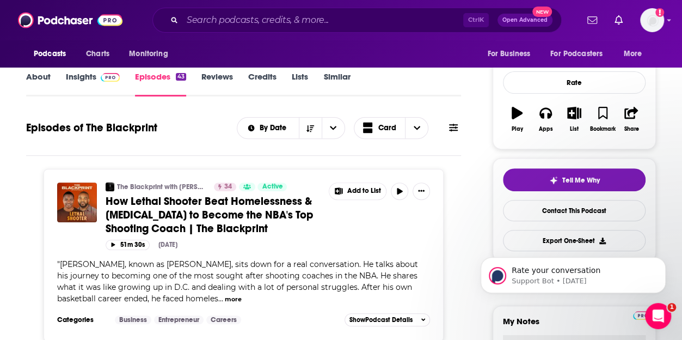 Image resolution: width=682 pixels, height=340 pixels. Describe the element at coordinates (224, 319) in the screenshot. I see `a: Careers` at that location.